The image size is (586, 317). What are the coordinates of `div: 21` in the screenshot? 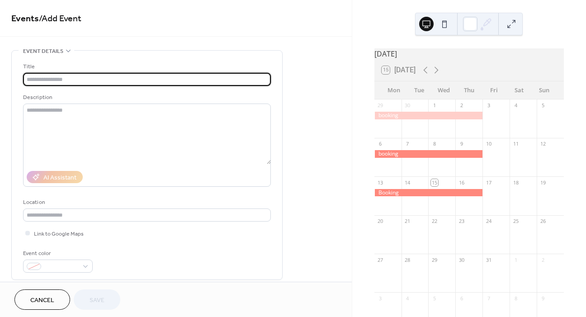 It's located at (407, 221).